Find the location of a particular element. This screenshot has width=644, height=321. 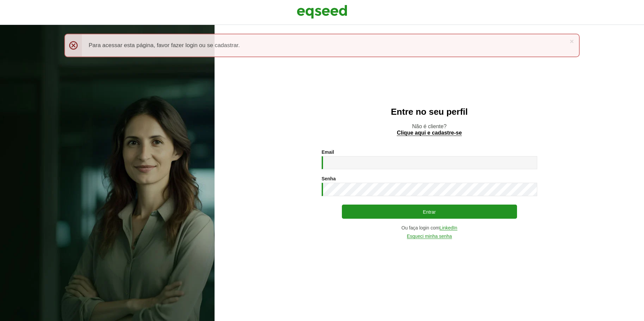

div: Para acessar esta página, favor fazer login ou se cadastrar. is located at coordinates (322, 46).